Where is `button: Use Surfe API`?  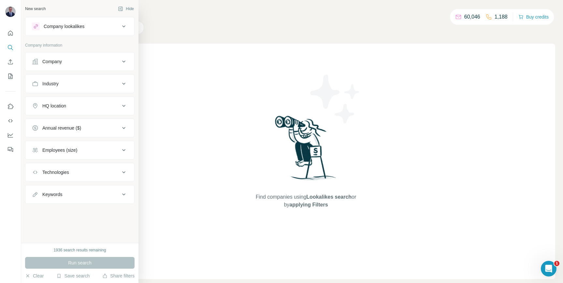
button: Use Surfe API is located at coordinates (10, 121).